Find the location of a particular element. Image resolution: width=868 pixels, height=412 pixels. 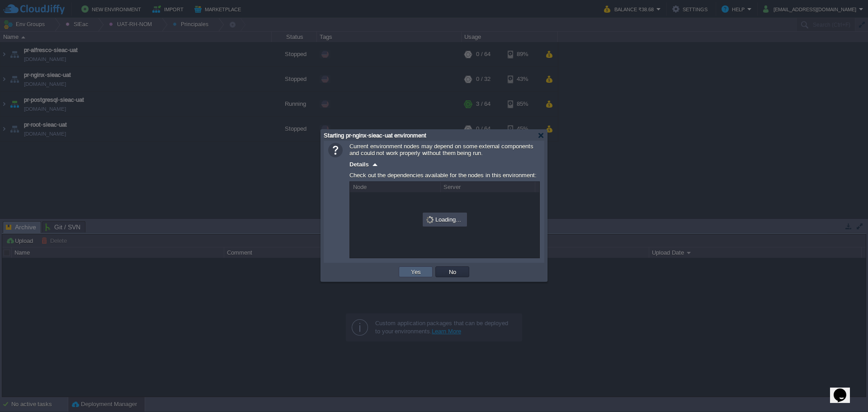

span: Details is located at coordinates (359, 165).